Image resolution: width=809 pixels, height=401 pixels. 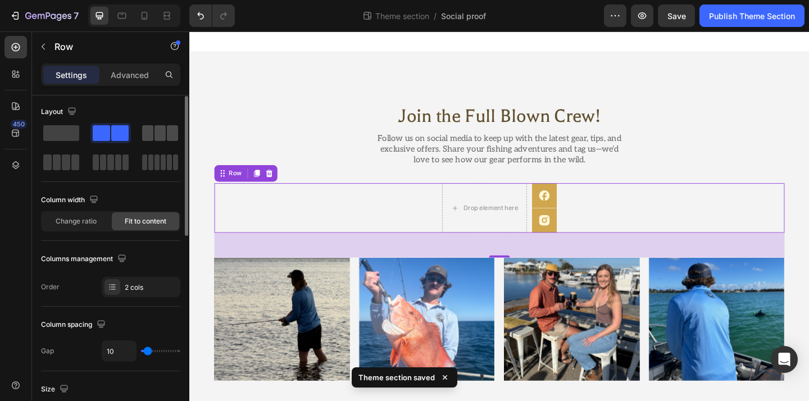 What do you see at coordinates (119, 351) in the screenshot?
I see `input: Auto` at bounding box center [119, 351].